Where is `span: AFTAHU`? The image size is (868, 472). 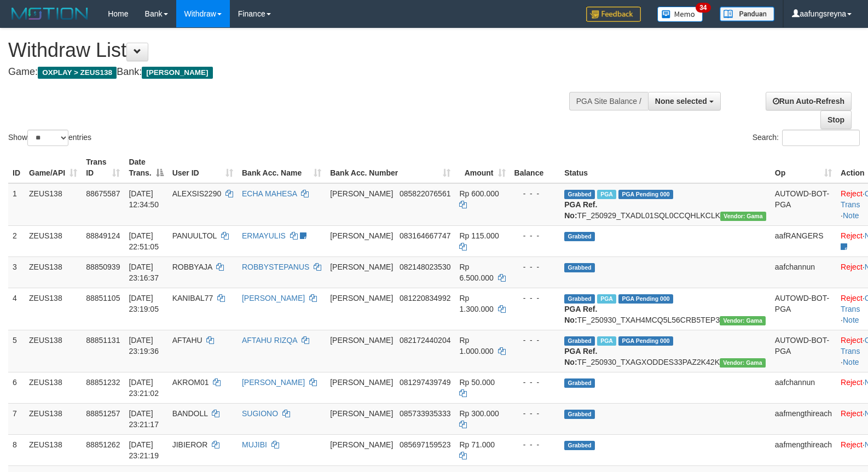
span: AFTAHU is located at coordinates (187, 340).